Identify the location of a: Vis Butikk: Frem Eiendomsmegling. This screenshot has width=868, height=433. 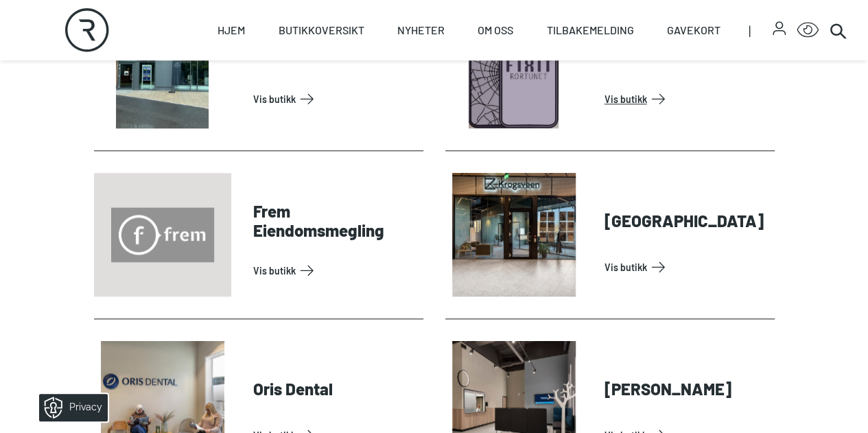
(335, 270).